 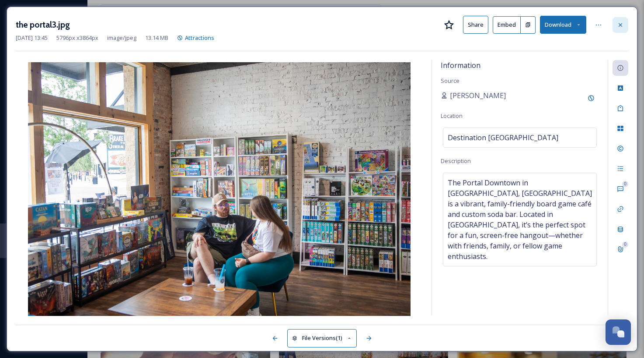 What do you see at coordinates (619, 332) in the screenshot?
I see `button: Open Chat` at bounding box center [619, 332].